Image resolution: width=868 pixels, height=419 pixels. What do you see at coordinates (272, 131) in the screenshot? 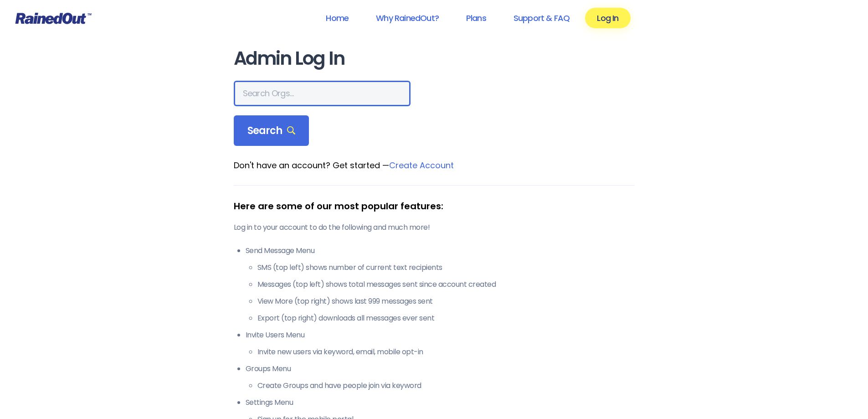
I see `span: Search` at bounding box center [272, 131].